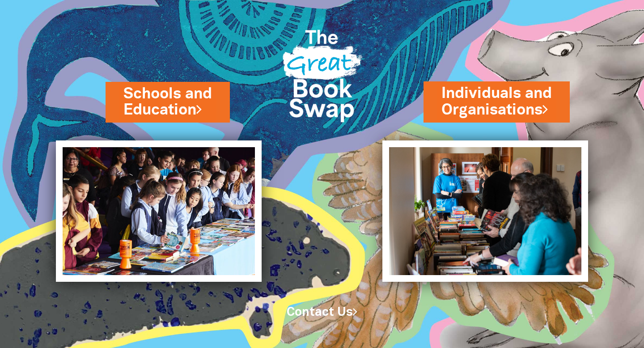 The width and height of the screenshot is (644, 348). Describe the element at coordinates (485, 211) in the screenshot. I see `img: Individuals and Organisations` at that location.